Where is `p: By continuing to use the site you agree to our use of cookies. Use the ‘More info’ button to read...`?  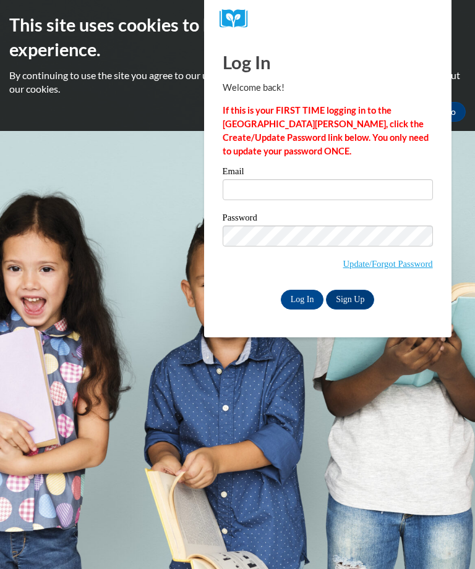 p: By continuing to use the site you agree to our use of cookies. Use the ‘More info’ button to read... is located at coordinates (237, 82).